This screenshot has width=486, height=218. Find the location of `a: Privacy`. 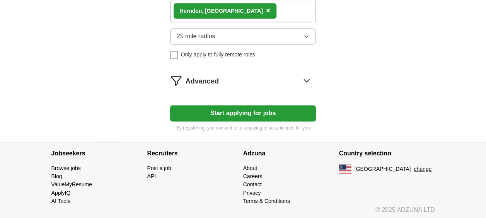

a: Privacy is located at coordinates (252, 192).